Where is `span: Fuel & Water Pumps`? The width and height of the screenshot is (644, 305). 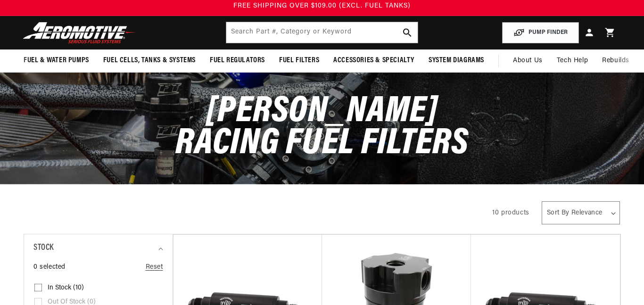
span: Fuel & Water Pumps is located at coordinates (56, 60).